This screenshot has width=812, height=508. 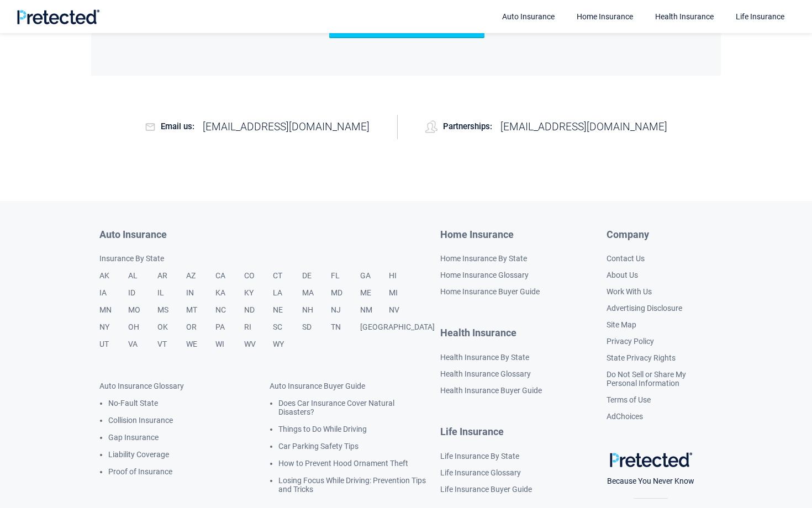 What do you see at coordinates (317, 297) in the screenshot?
I see `a: MA` at bounding box center [317, 297].